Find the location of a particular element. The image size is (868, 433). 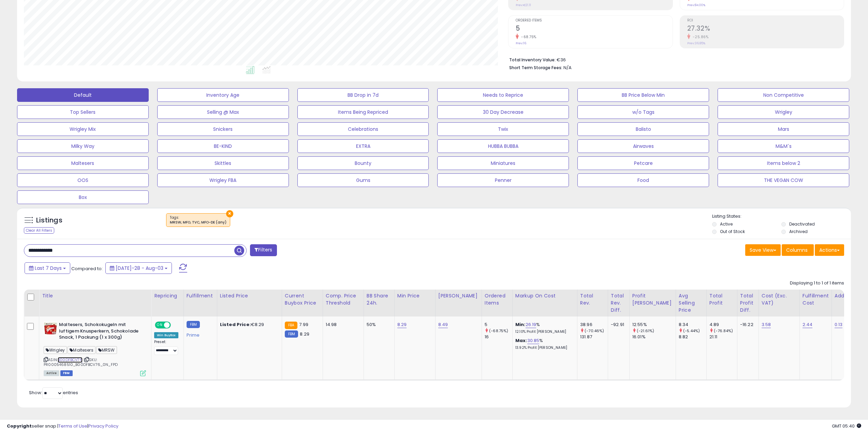

label: Archived is located at coordinates (799, 232).